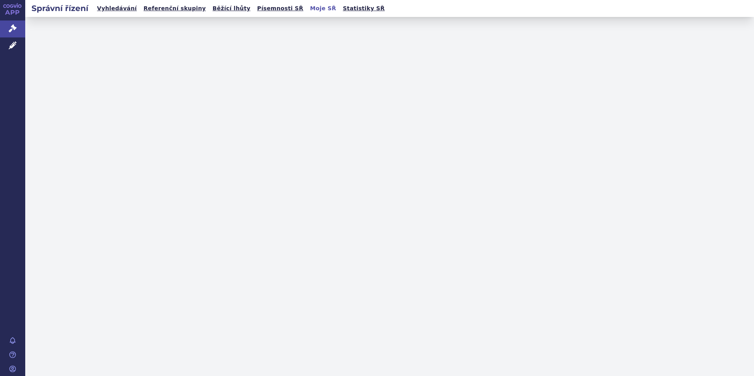  I want to click on a: Vyhledávání, so click(117, 8).